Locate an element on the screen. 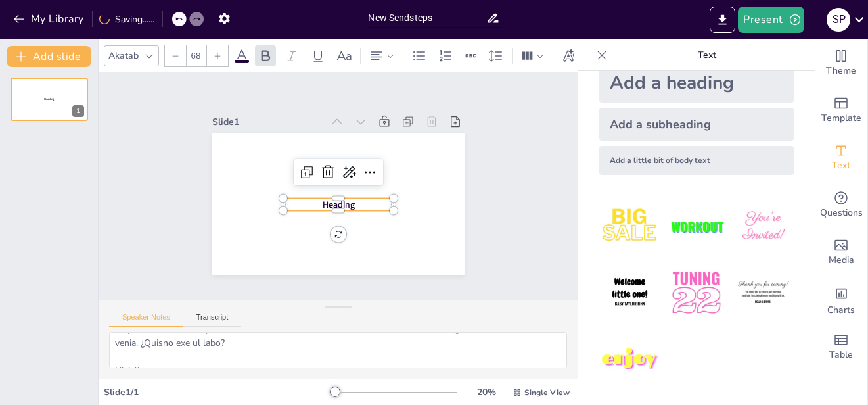  button: My Library is located at coordinates (49, 19).